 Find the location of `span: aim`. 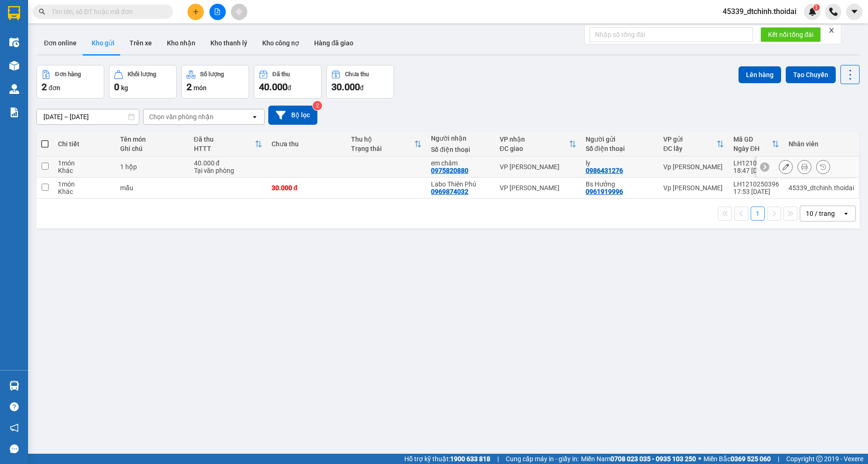

span: aim is located at coordinates (239, 12).